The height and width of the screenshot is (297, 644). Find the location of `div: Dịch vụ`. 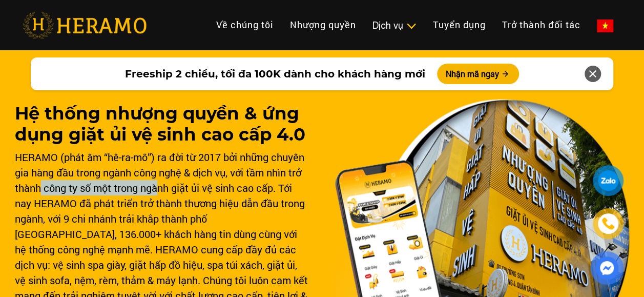

div: Dịch vụ is located at coordinates (394, 25).